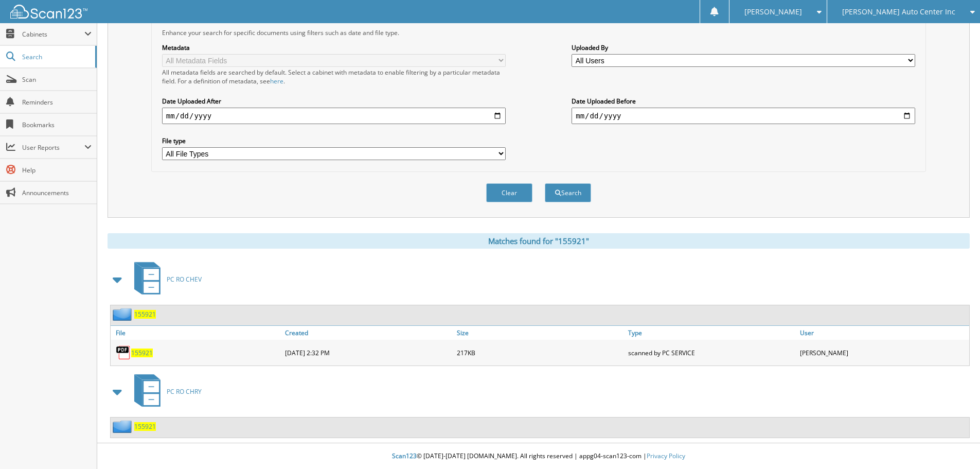 The image size is (980, 469). What do you see at coordinates (334, 101) in the screenshot?
I see `label: Date Uploaded After` at bounding box center [334, 101].